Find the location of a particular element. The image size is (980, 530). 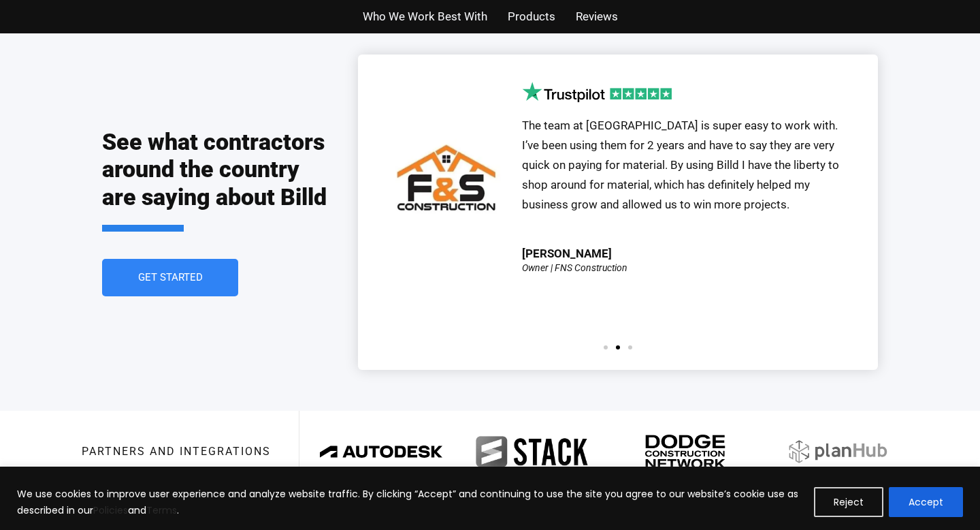

span: Go to slide 3 is located at coordinates (630, 347).